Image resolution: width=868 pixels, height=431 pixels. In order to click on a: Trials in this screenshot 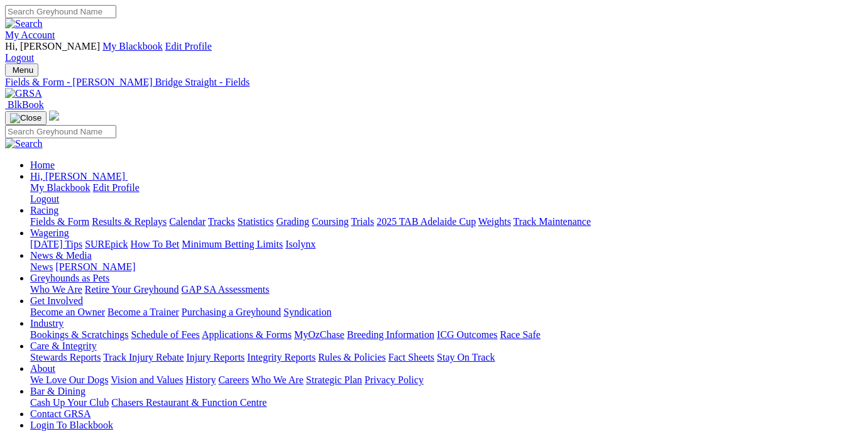, I will do `click(362, 221)`.